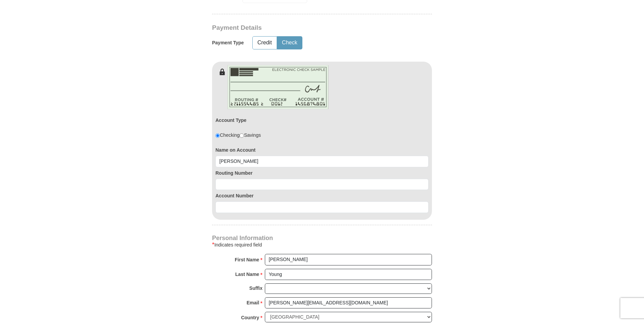 The height and width of the screenshot is (323, 644). Describe the element at coordinates (228, 43) in the screenshot. I see `h5: Payment Type` at that location.